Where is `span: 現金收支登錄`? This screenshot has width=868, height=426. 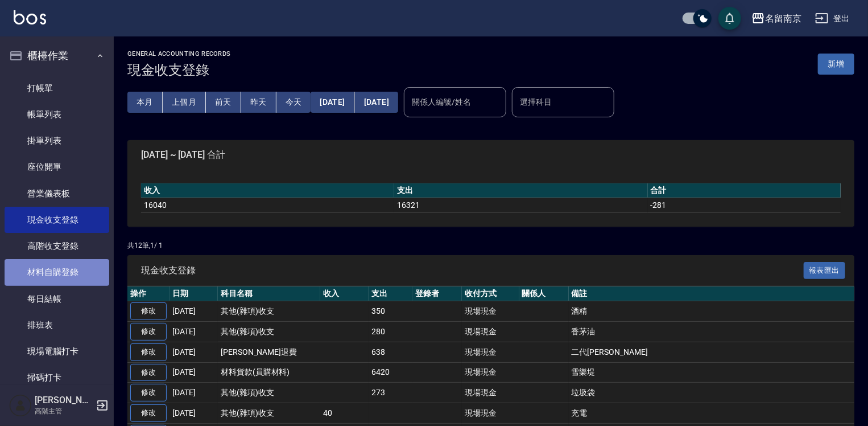 span: 現金收支登錄 is located at coordinates (472, 270).